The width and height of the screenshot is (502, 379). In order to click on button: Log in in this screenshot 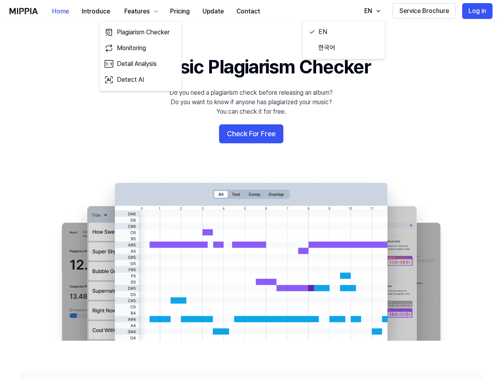, I will do `click(478, 11)`.